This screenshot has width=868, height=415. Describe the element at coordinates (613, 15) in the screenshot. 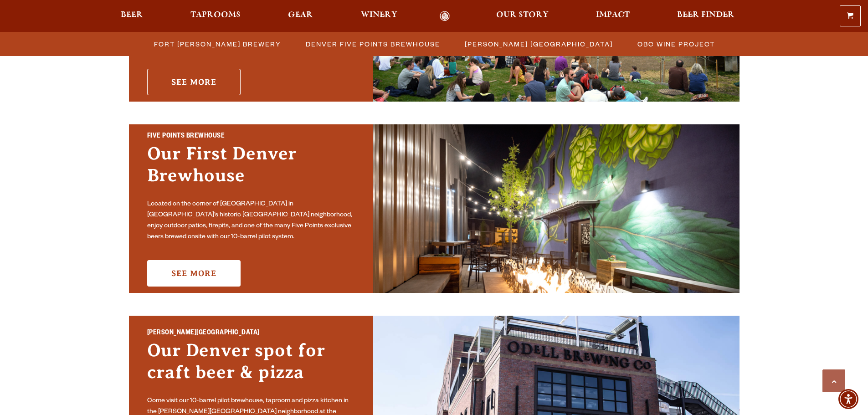

I see `span: Impact` at that location.